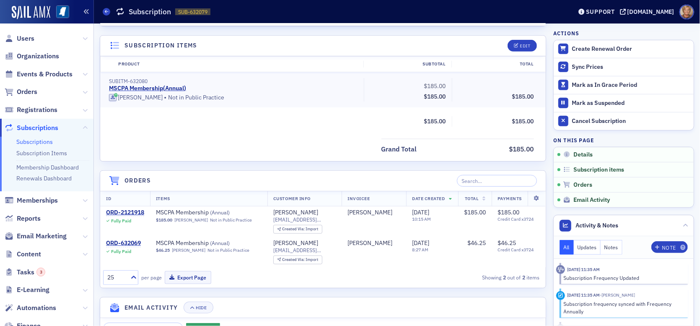 This screenshot has height=326, width=700. I want to click on div: Import, so click(301, 229).